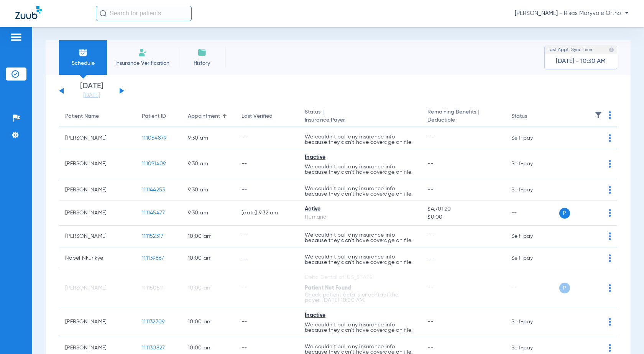  What do you see at coordinates (154, 138) in the screenshot?
I see `span: 111054879` at bounding box center [154, 138].